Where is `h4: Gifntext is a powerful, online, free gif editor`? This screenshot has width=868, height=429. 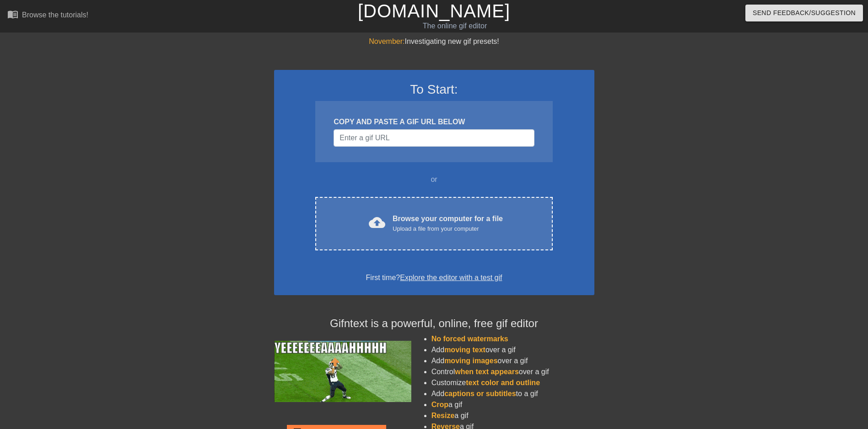 h4: Gifntext is a powerful, online, free gif editor is located at coordinates (434, 324).